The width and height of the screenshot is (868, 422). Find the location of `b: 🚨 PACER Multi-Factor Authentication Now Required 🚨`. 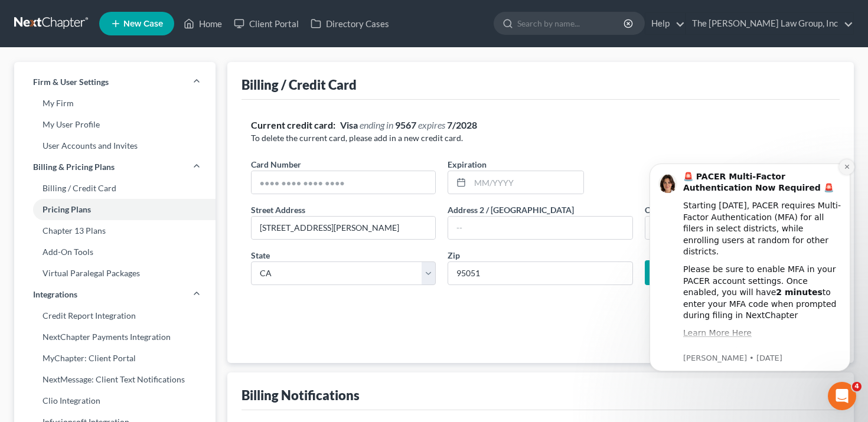

b: 🚨 PACER Multi-Factor Authentication Now Required 🚨 is located at coordinates (127, 29).